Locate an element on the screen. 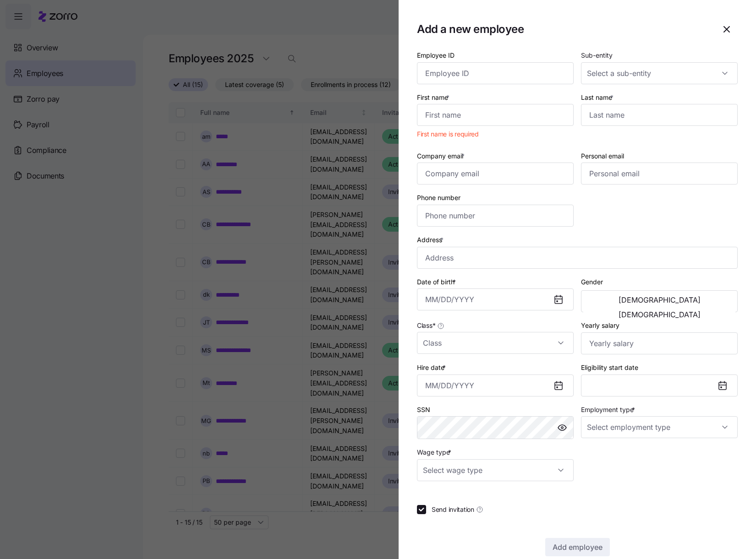 This screenshot has height=559, width=756. input: Class is located at coordinates (495, 343).